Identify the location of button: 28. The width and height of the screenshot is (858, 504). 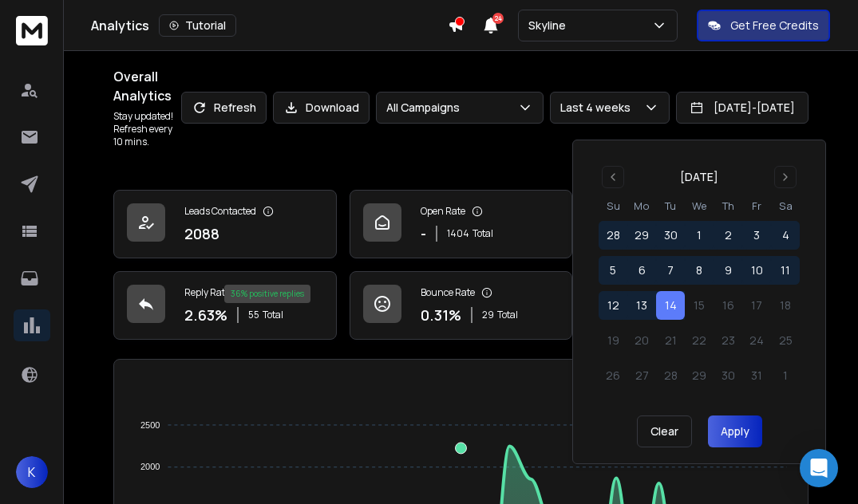
(612, 235).